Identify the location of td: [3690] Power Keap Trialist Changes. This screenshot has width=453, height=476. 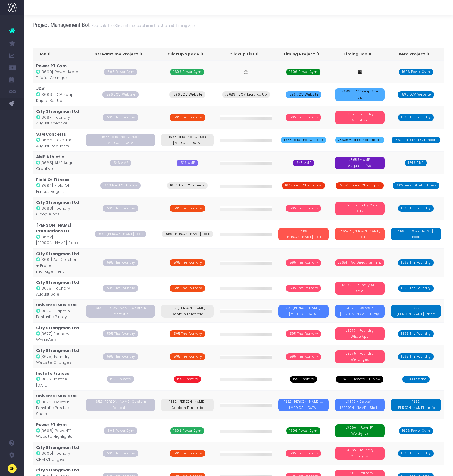
(58, 72).